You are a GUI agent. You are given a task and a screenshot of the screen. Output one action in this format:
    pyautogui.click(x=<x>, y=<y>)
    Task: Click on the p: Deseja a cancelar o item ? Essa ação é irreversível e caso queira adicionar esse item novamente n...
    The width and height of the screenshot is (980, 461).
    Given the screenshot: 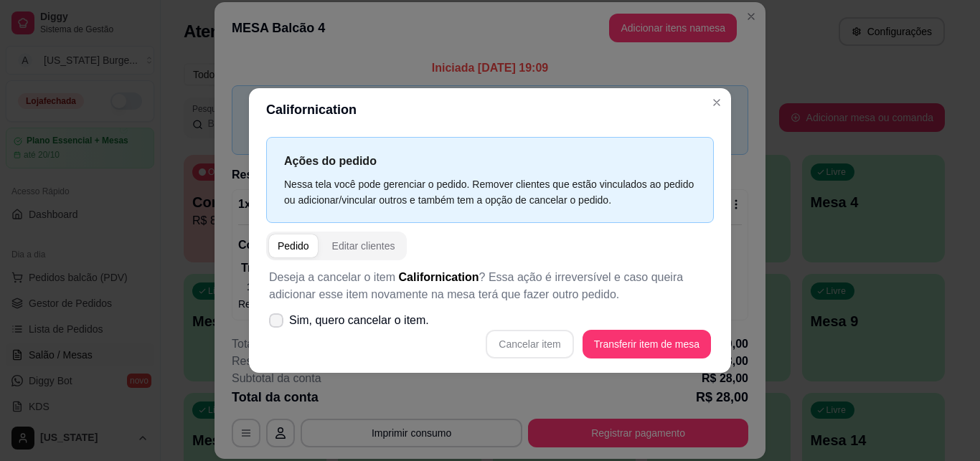 What is the action you would take?
    pyautogui.click(x=490, y=286)
    